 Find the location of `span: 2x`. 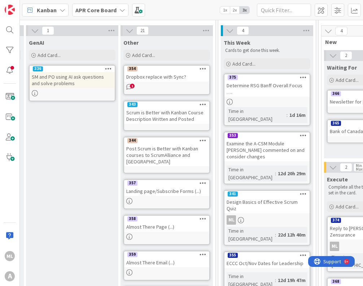

span: 2x is located at coordinates (235, 10).